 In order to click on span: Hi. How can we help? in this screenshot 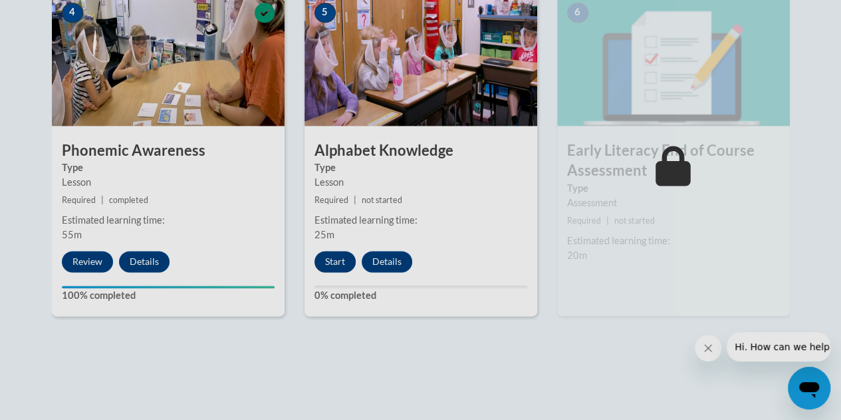, I will do `click(58, 15)`.